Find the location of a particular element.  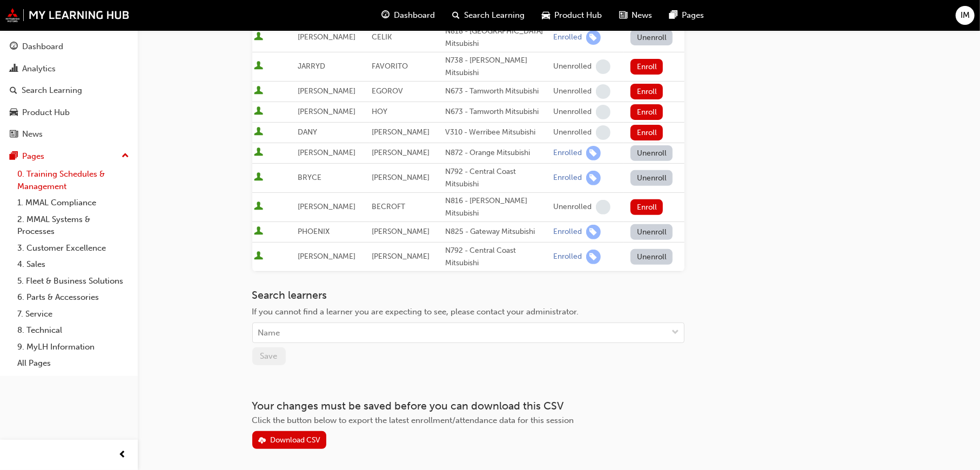

a: 9. MyLH Information is located at coordinates (73, 346).